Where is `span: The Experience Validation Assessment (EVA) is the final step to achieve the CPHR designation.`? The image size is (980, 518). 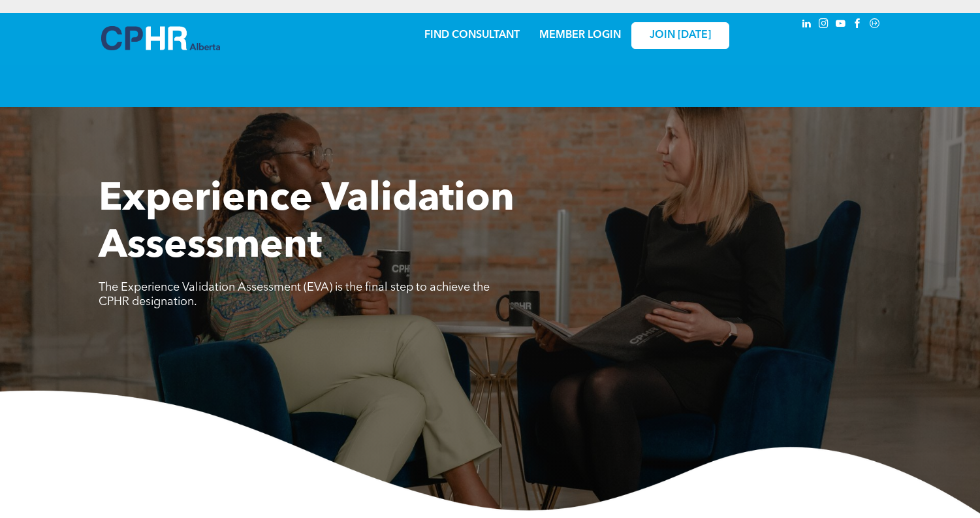 span: The Experience Validation Assessment (EVA) is the final step to achieve the CPHR designation. is located at coordinates (294, 295).